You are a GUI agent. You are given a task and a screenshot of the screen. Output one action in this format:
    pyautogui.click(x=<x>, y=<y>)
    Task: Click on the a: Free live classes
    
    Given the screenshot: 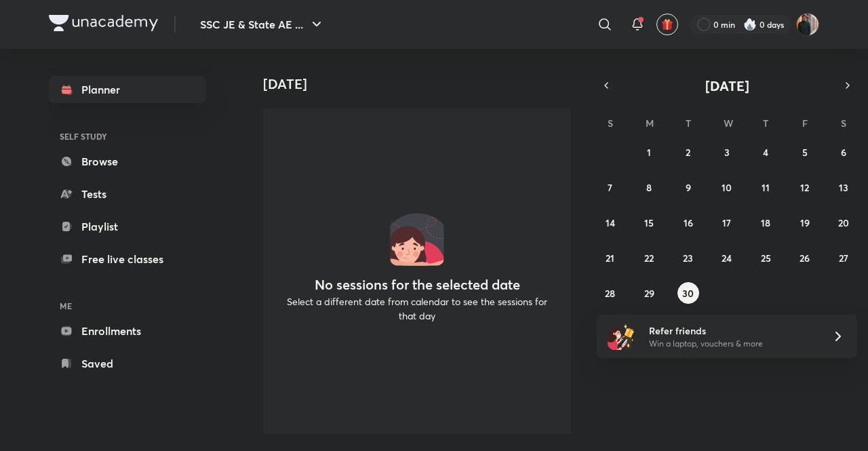 What is the action you would take?
    pyautogui.click(x=127, y=259)
    